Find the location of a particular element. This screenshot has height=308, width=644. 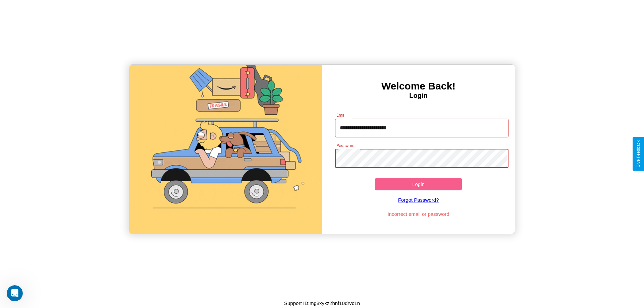

p: Support ID: mg8xykz2hnf10drvc1n is located at coordinates (322, 303).